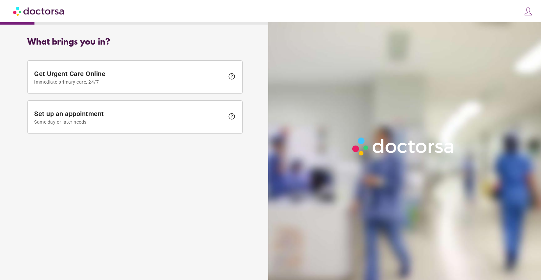  I want to click on div: What brings you in?, so click(135, 42).